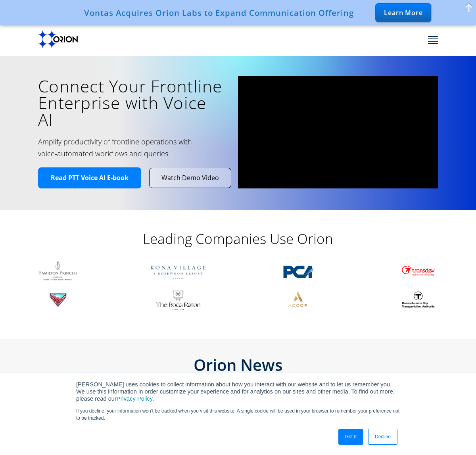  I want to click on h2: Amplify productivity of frontline operations with voice-automated workflows and queries., so click(118, 147).